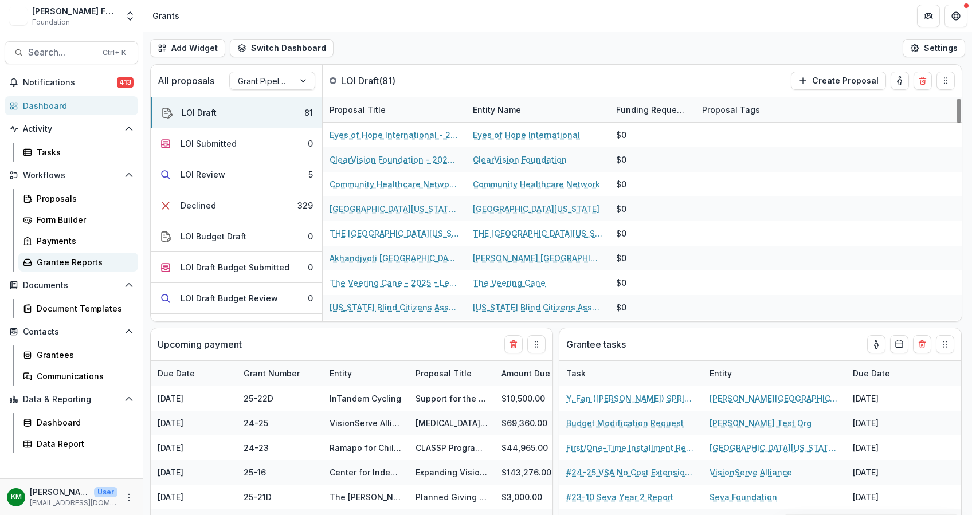  What do you see at coordinates (71, 285) in the screenshot?
I see `span: Documents` at bounding box center [71, 285].